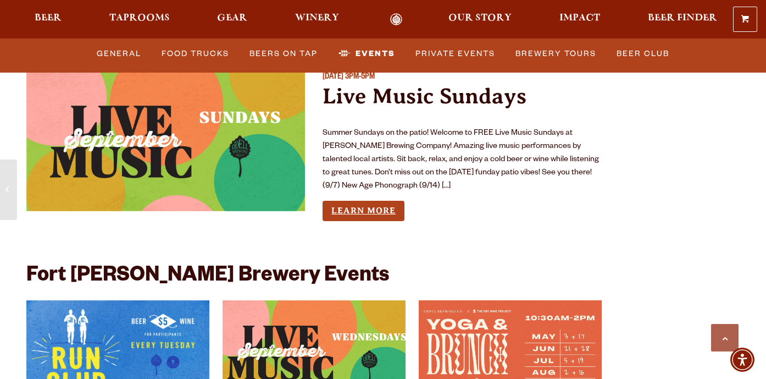 The height and width of the screenshot is (379, 766). Describe the element at coordinates (643, 54) in the screenshot. I see `a: Beer Club` at that location.